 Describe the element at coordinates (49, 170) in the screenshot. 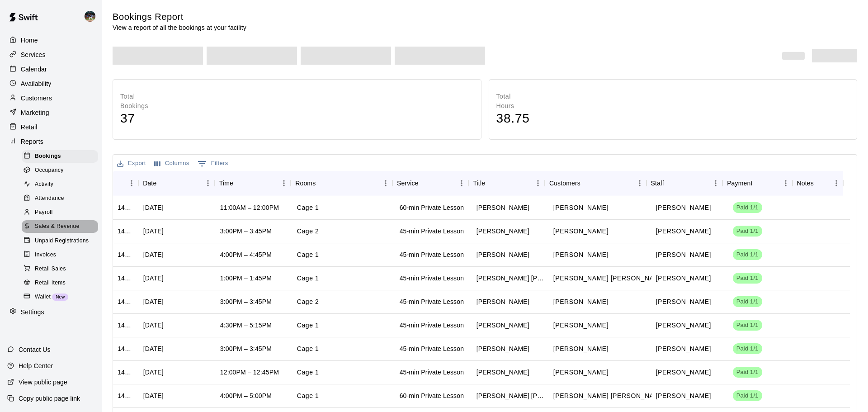

I see `span: Occupancy` at that location.